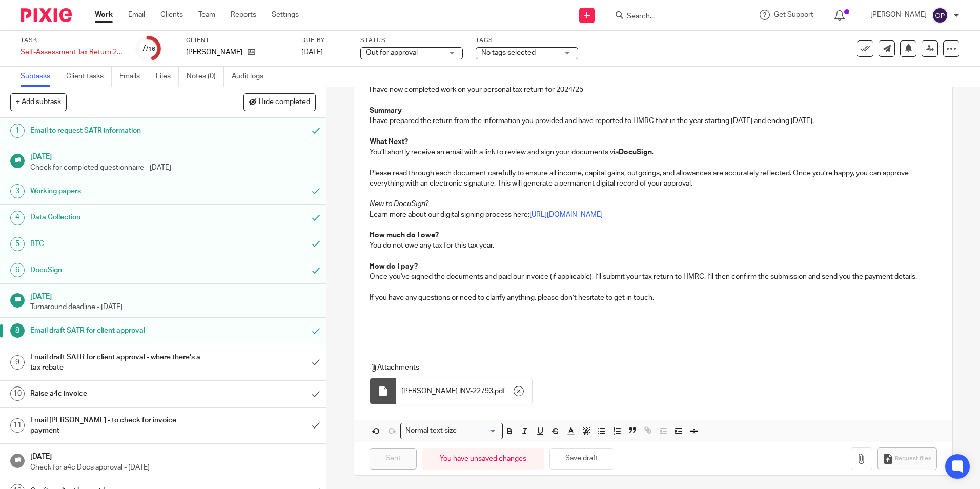 This screenshot has width=980, height=489. Describe the element at coordinates (478, 430) in the screenshot. I see `input: Search for option` at that location.